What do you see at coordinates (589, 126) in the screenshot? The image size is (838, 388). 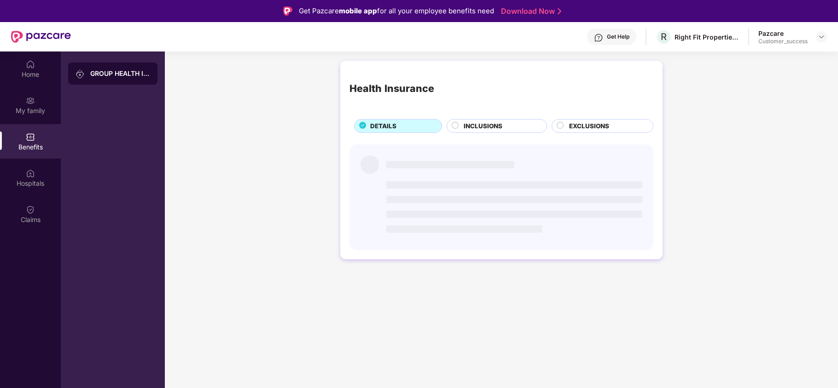 I see `span: EXCLUSIONS` at bounding box center [589, 126].